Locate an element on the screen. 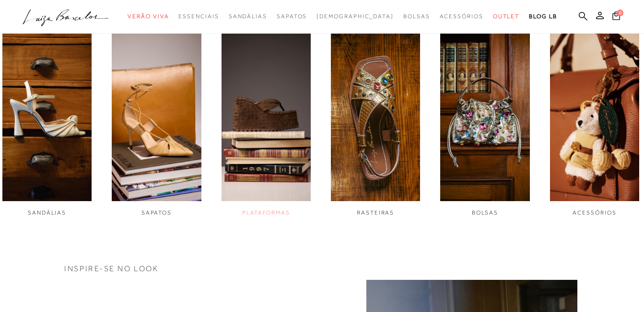 This screenshot has width=644, height=312. a: noSubCategoriesText is located at coordinates (355, 16).